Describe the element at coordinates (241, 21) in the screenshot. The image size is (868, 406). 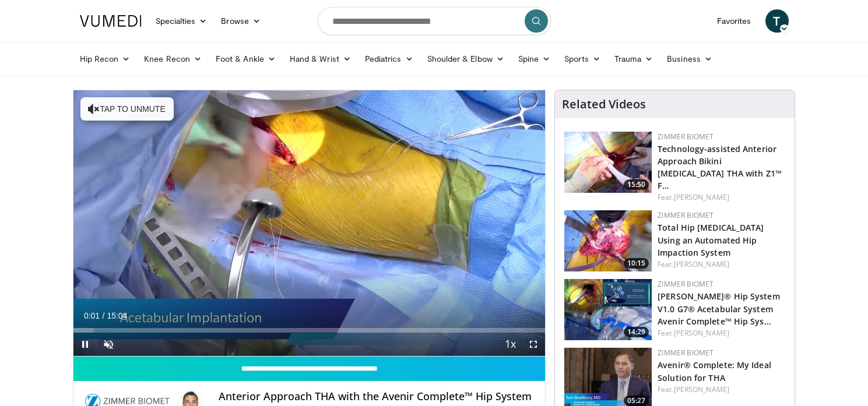
I see `a: Browse` at that location.